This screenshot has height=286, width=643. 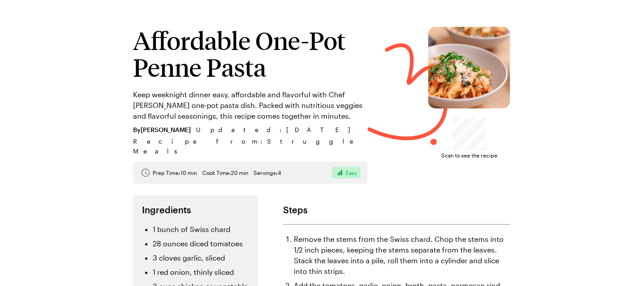 I want to click on h2: Steps, so click(x=397, y=210).